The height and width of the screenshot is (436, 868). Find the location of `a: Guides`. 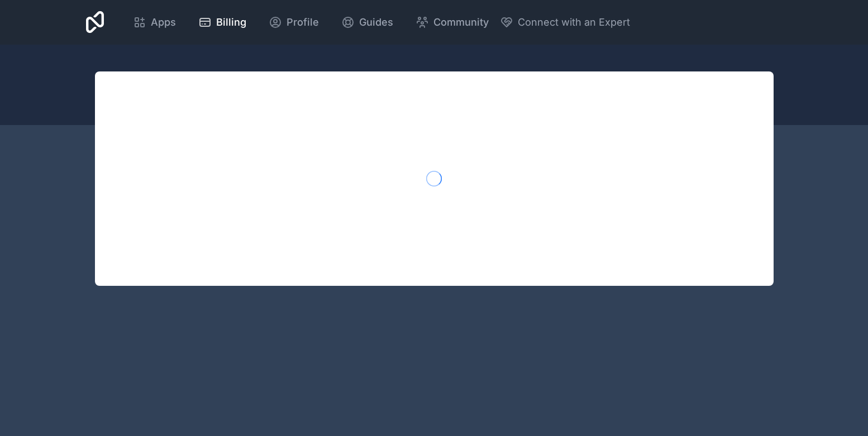

a: Guides is located at coordinates (367, 22).